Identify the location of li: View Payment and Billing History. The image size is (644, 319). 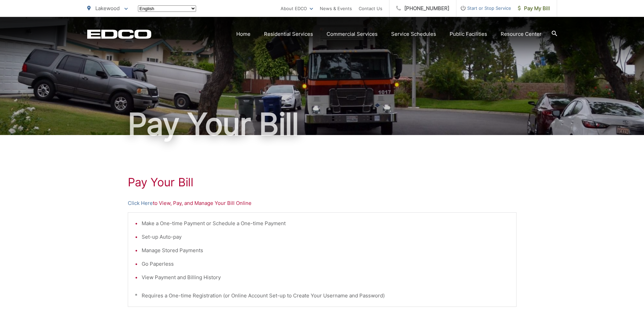
(325, 278).